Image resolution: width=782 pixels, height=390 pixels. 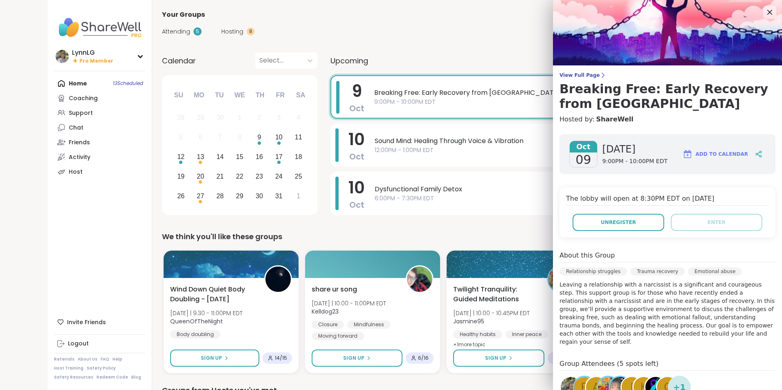 What do you see at coordinates (251, 32) in the screenshot?
I see `div: 8` at bounding box center [251, 32].